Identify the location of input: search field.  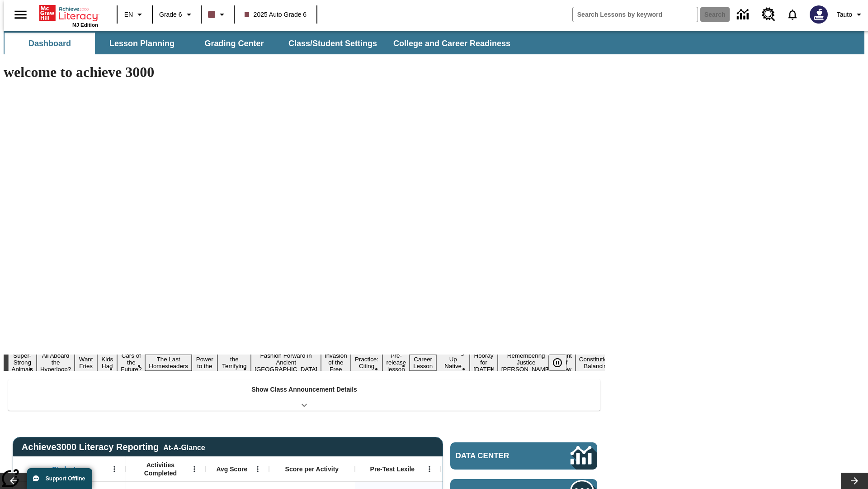
(635, 15).